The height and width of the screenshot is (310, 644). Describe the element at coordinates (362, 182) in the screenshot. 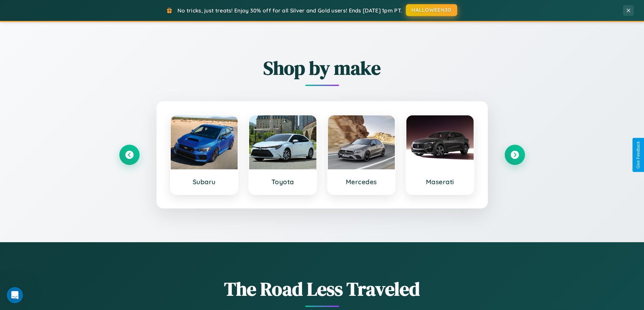

I see `h3: Mercedes` at that location.